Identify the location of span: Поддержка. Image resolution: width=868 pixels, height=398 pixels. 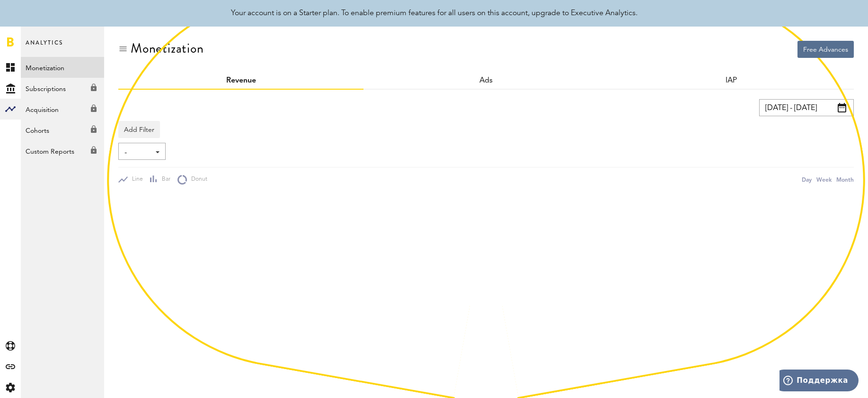
(43, 11).